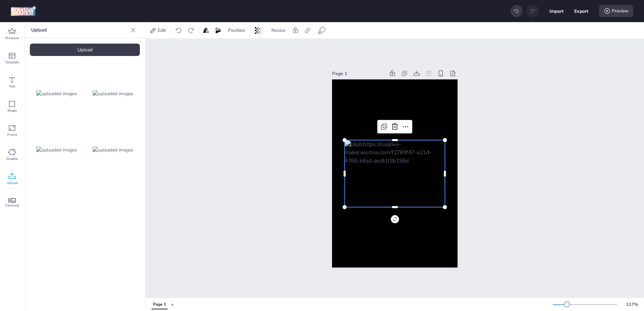 Image resolution: width=644 pixels, height=311 pixels. Describe the element at coordinates (581, 11) in the screenshot. I see `button: Export` at that location.